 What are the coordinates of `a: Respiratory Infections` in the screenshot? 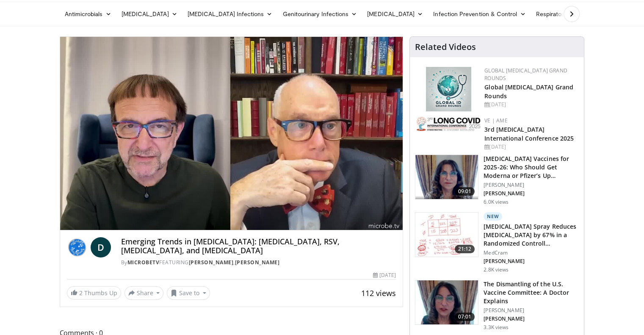 It's located at (570, 14).